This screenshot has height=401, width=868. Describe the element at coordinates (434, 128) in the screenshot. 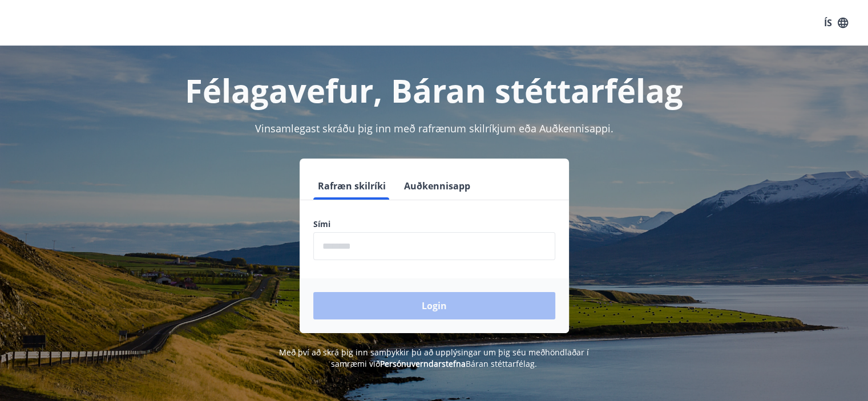

I see `span: Vinsamlegast skráðu þig inn með rafrænum skilríkjum eða Auðkennisappi.` at that location.